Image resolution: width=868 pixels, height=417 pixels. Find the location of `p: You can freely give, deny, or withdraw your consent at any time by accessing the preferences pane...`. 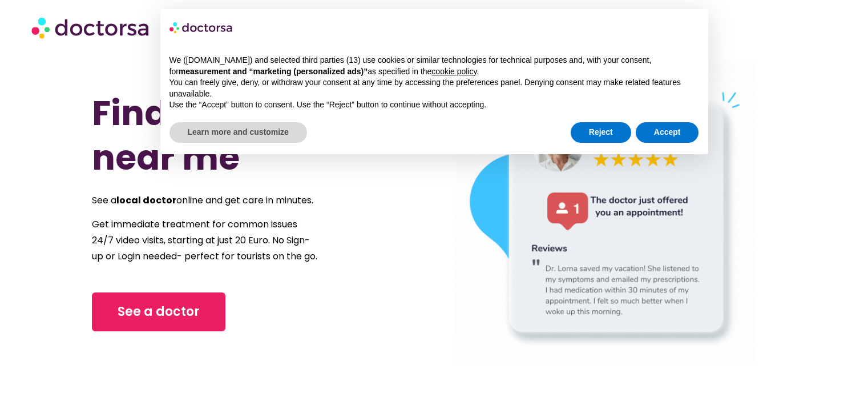

p: You can freely give, deny, or withdraw your consent at any time by accessing the preferences pane... is located at coordinates (434, 88).